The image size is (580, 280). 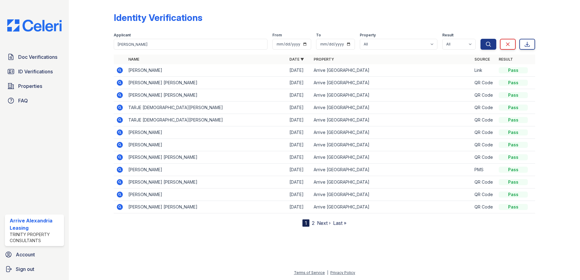 I want to click on a: Next ›, so click(x=324, y=223).